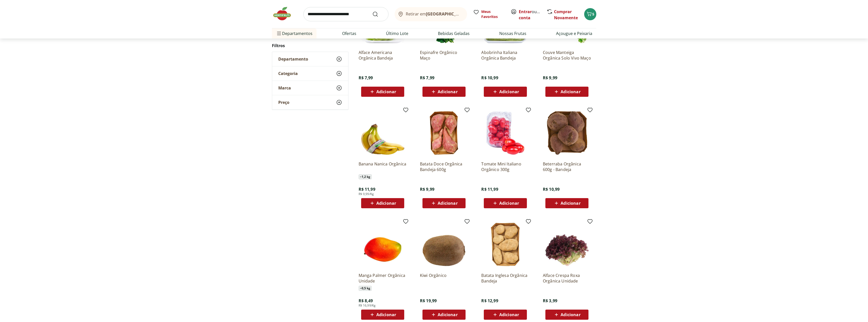 The height and width of the screenshot is (322, 868). What do you see at coordinates (383, 278) in the screenshot?
I see `p: Manga Palmer Orgânica Unidade` at bounding box center [383, 278].